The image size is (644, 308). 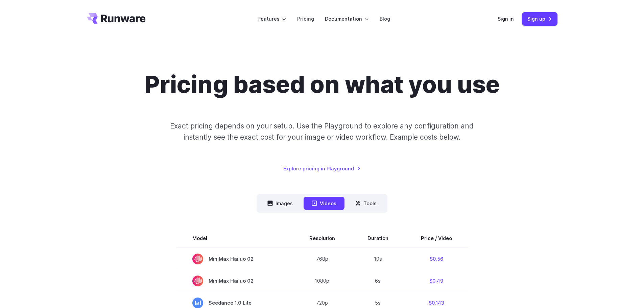 I want to click on td: $0.56, so click(x=436, y=259).